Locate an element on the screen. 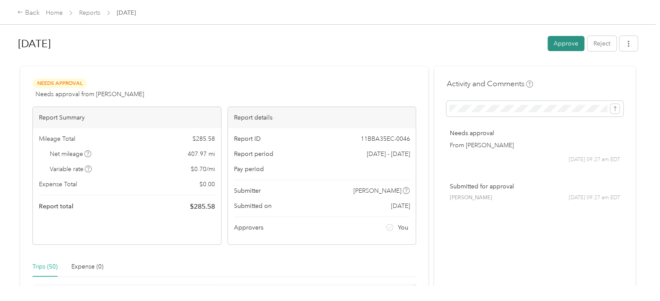 This screenshot has height=301, width=660. a: Reports is located at coordinates (90, 13).